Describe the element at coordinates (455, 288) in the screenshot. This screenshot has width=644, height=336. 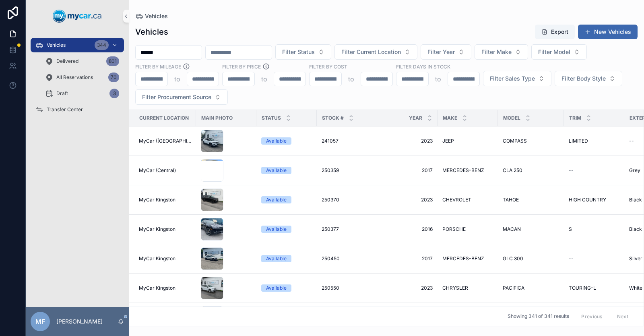
I see `span: CHRYSLER` at that location.